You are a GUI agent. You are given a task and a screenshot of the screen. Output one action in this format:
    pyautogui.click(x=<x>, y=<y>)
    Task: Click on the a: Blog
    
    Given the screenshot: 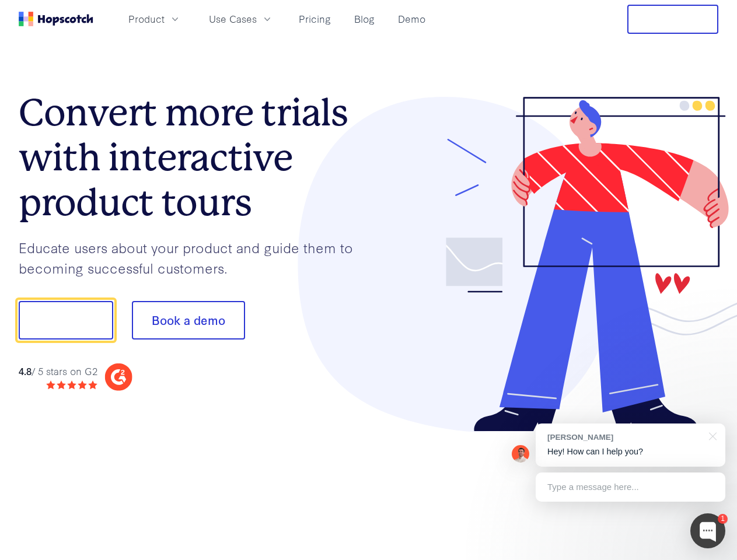 What is the action you would take?
    pyautogui.click(x=364, y=18)
    